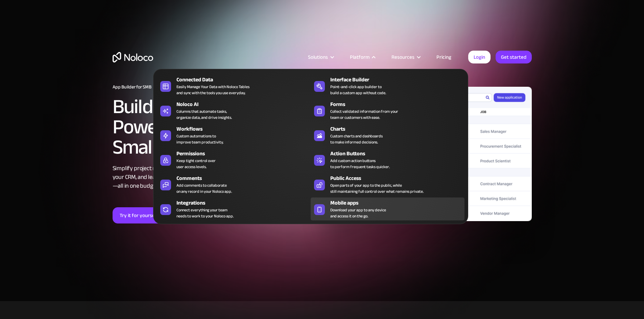 This screenshot has height=319, width=644. I want to click on div: Easily Manage Your Data with Noloco Tables and sync with the tools you use everyday., so click(213, 90).